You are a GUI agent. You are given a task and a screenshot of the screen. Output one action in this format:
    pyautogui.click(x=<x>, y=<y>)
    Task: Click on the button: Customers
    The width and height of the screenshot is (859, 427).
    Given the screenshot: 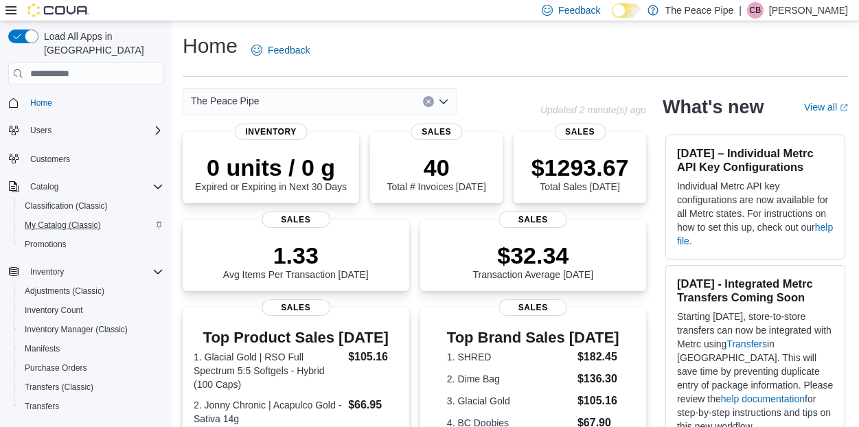 What is the action you would take?
    pyautogui.click(x=86, y=158)
    